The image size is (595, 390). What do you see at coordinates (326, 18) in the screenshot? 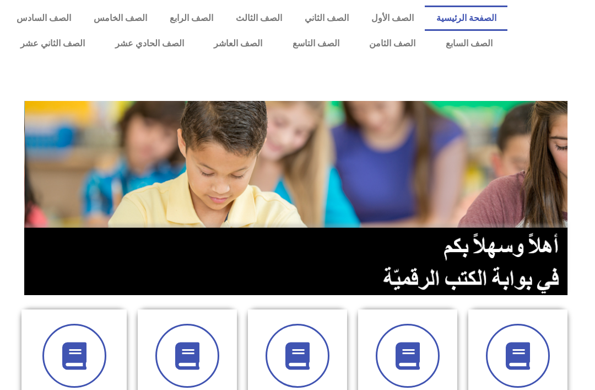
I see `a: الصف الثاني` at bounding box center [326, 18].